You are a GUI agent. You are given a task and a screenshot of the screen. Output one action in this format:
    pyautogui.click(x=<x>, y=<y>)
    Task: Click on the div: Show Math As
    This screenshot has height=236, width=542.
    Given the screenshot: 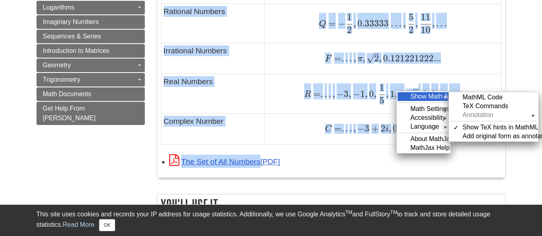 What is the action you would take?
    pyautogui.click(x=424, y=97)
    